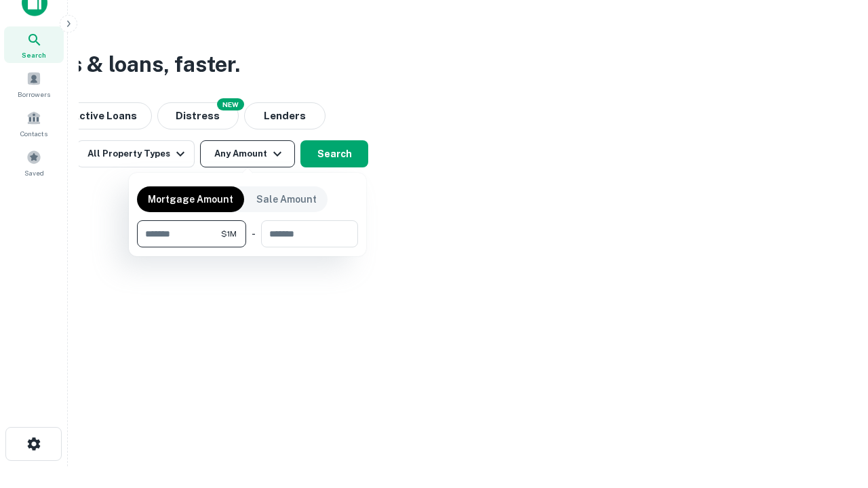 Image resolution: width=868 pixels, height=488 pixels. What do you see at coordinates (229, 234) in the screenshot?
I see `span: $1M` at bounding box center [229, 234].